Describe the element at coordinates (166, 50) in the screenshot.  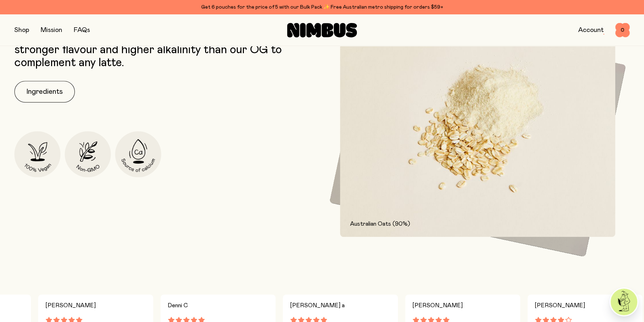
I see `p: Our Oat Barista mix is made for coffee lovers with a stronger flavour and higher alkalinity than ...` at that location.